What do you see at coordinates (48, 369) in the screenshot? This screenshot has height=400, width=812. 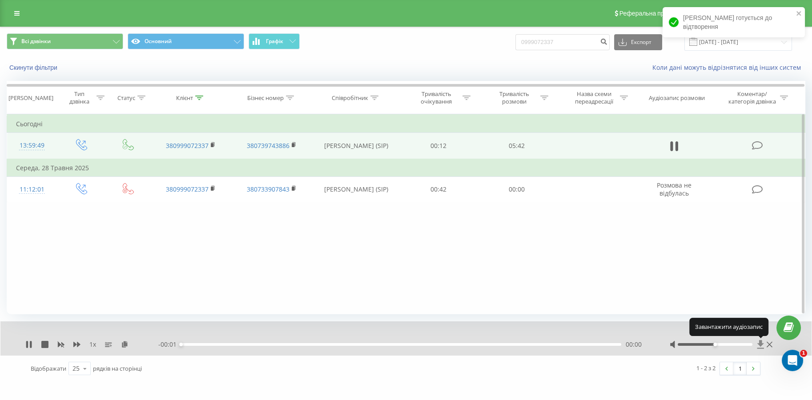 I see `span: Відображати` at bounding box center [48, 369].